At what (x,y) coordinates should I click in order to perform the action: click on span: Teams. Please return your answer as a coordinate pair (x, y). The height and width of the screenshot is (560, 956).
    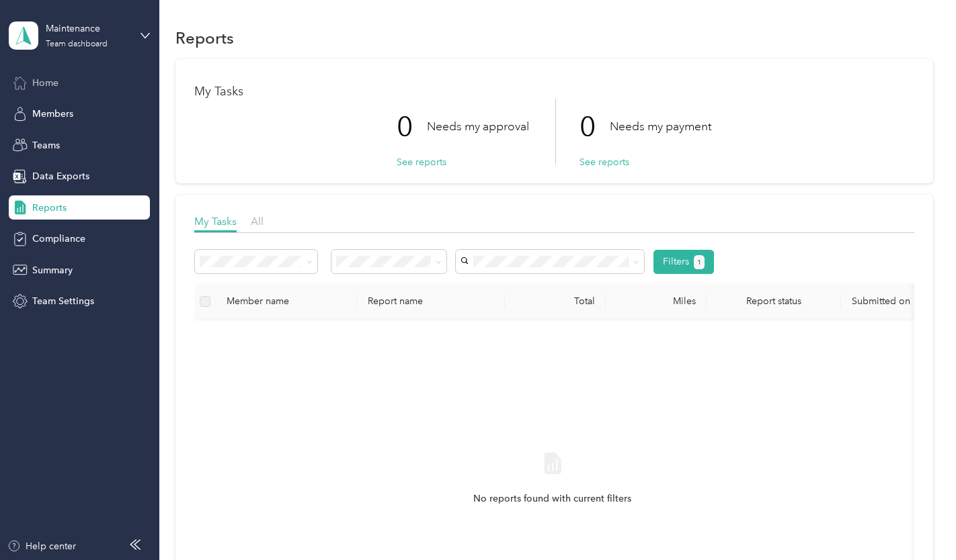
    Looking at the image, I should click on (46, 145).